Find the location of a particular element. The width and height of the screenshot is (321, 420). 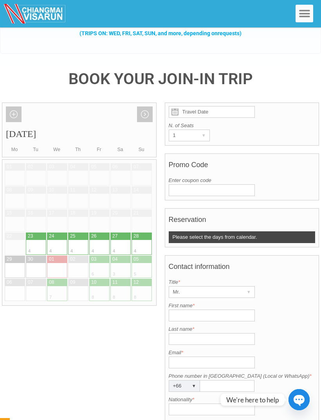

div: Please select the days from calendar. is located at coordinates (242, 237).